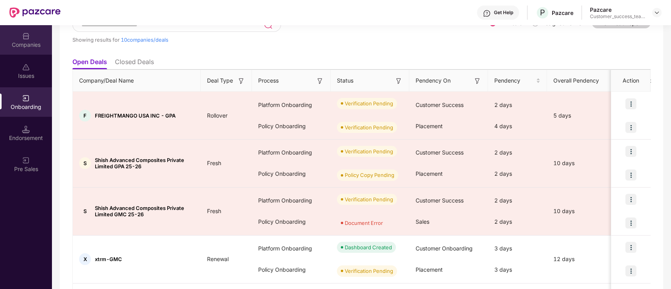  I want to click on span: FREIGHTMANGO USA INC - GPA, so click(135, 116).